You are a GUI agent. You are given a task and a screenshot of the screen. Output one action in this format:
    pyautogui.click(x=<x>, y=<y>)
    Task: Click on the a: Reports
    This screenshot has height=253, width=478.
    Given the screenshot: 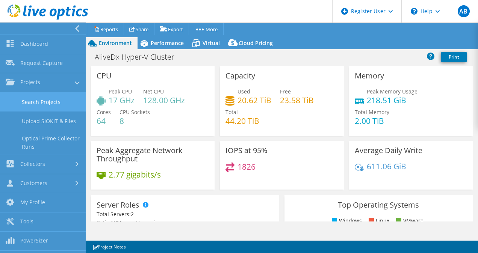 What is the action you would take?
    pyautogui.click(x=106, y=29)
    